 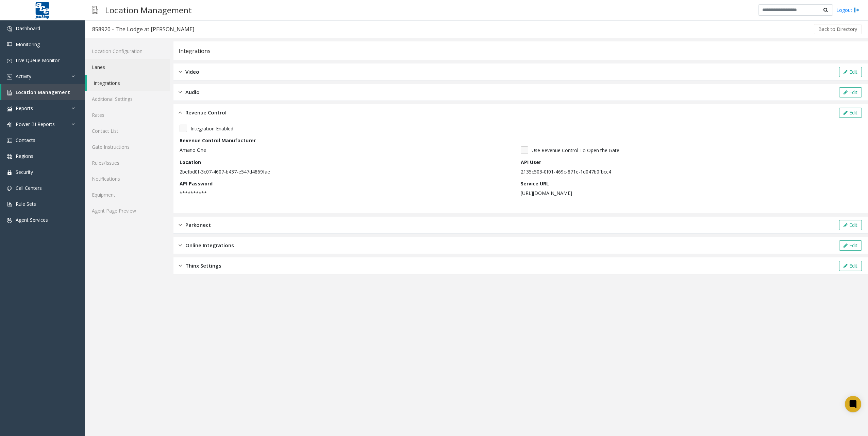 What do you see at coordinates (348, 171) in the screenshot?
I see `p: 2befbd0f-3c07-4607-b437-e547d4869fae` at bounding box center [348, 171].